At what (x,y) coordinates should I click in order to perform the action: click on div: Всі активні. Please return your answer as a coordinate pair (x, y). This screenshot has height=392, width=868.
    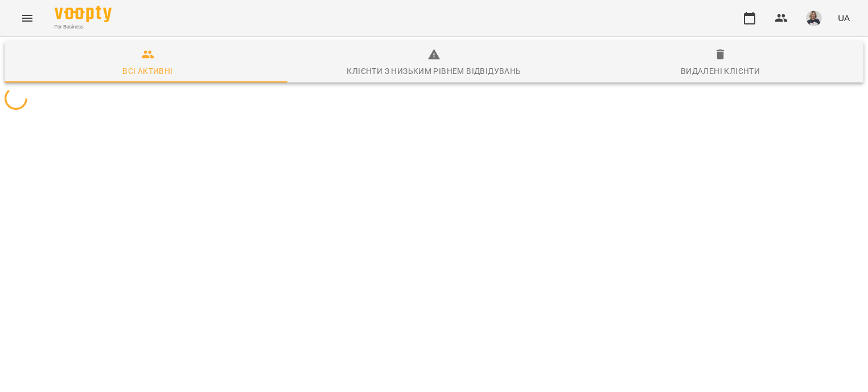
    Looking at the image, I should click on (147, 71).